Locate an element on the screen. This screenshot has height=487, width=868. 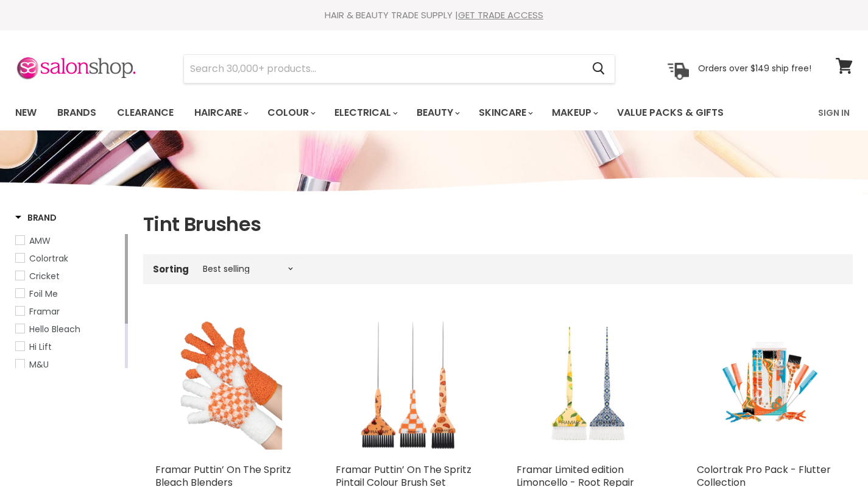
a: Makeup is located at coordinates (574, 113).